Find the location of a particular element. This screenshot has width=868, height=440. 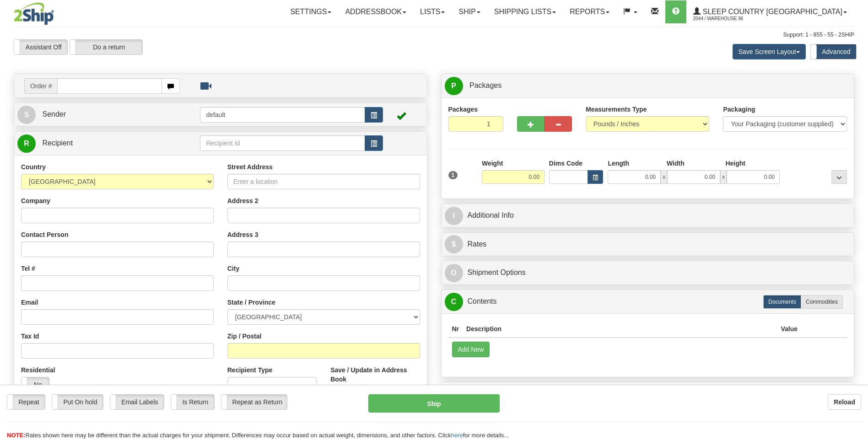

span: Sender is located at coordinates (54, 114).